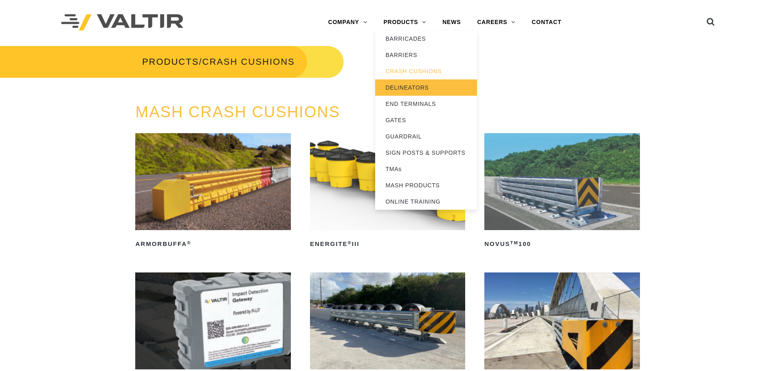 The width and height of the screenshot is (776, 371). Describe the element at coordinates (426, 71) in the screenshot. I see `a: CRASH CUSHIONS` at that location.